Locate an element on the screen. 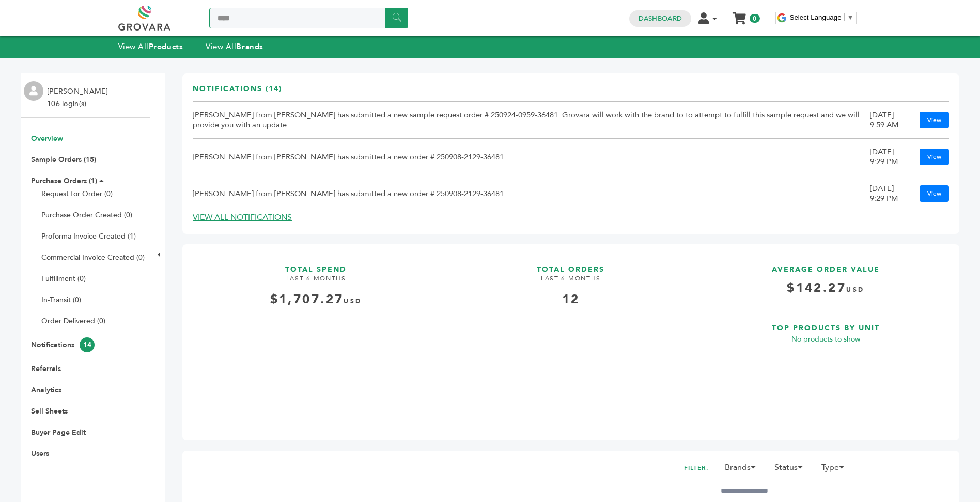 This screenshot has width=980, height=502. h2: FILTER: is located at coordinates (697, 468).